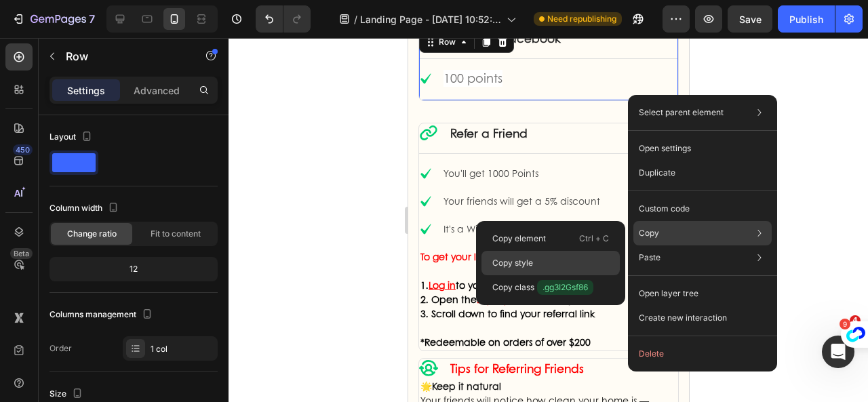 The image size is (868, 402). What do you see at coordinates (64, 218) in the screenshot?
I see `strong: To get your link, simply:` at bounding box center [64, 218].